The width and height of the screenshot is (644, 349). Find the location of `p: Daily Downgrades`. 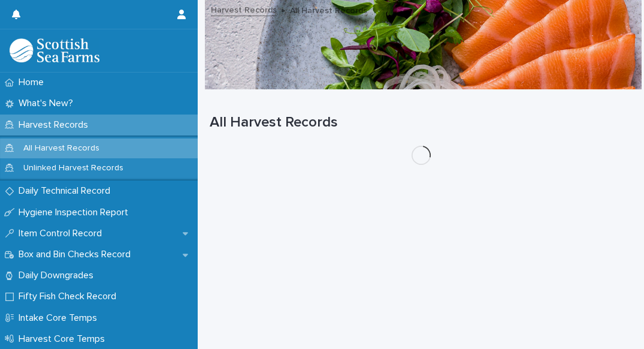

p: Daily Downgrades is located at coordinates (58, 275).